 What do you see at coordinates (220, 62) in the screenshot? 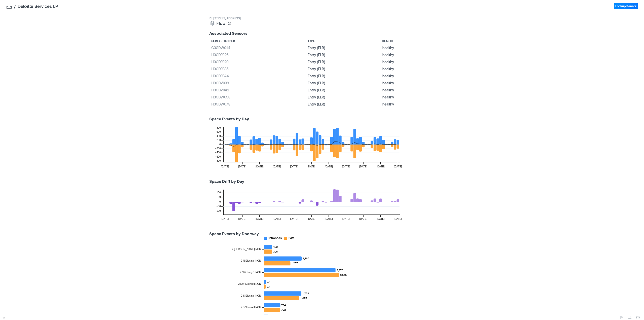
I see `a: H3GDF029` at bounding box center [220, 62].